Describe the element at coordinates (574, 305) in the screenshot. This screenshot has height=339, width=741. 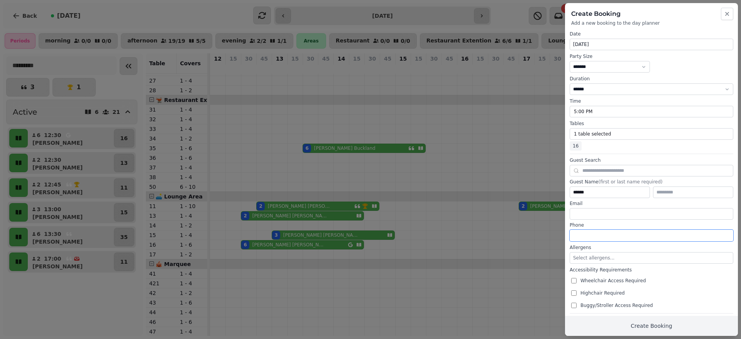
I see `input: Buggy/Stroller Access Required` at that location.